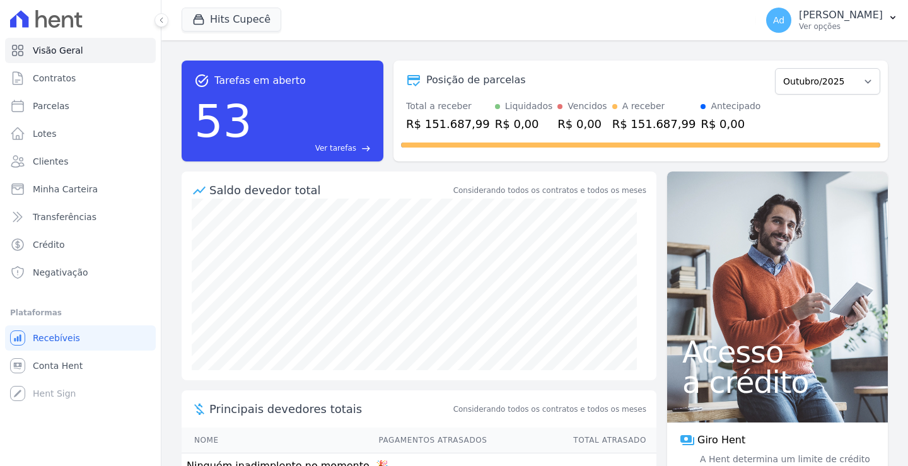 This screenshot has width=908, height=466. What do you see at coordinates (335, 148) in the screenshot?
I see `span: Ver tarefas` at bounding box center [335, 148].